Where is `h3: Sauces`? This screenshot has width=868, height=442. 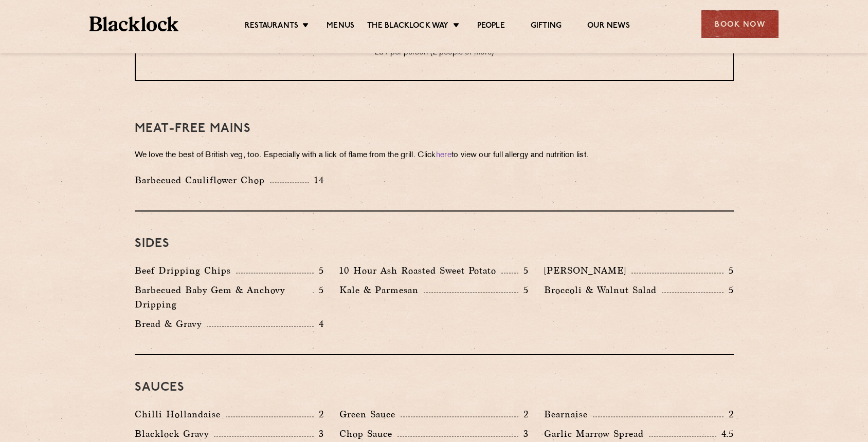
h3: Sauces is located at coordinates (434, 388).